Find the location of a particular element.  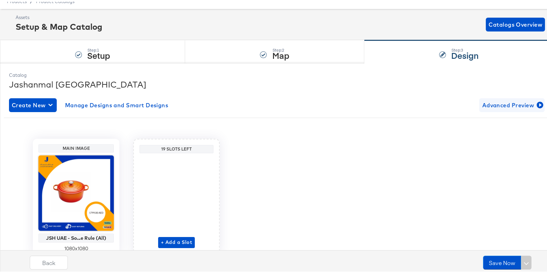

div: JSH UAE - So...e Rule (All) is located at coordinates (76, 236).